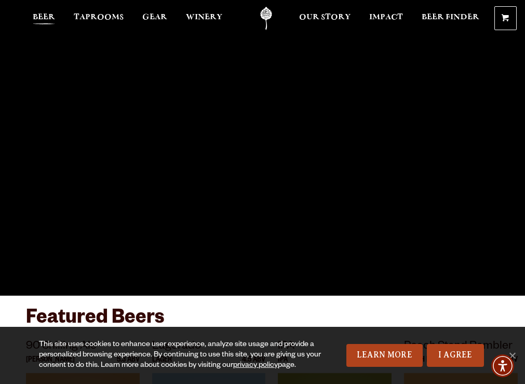 Image resolution: width=525 pixels, height=384 pixels. Describe the element at coordinates (325, 17) in the screenshot. I see `span: Our Story` at that location.